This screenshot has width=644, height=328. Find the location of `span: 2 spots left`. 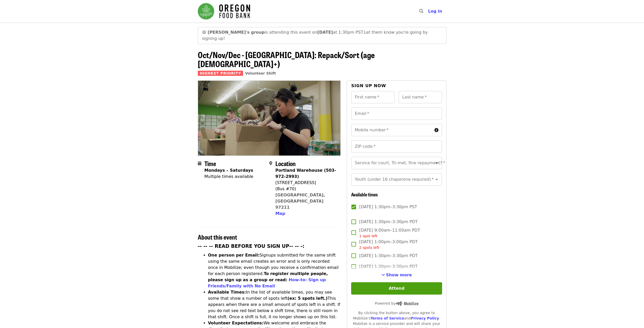

span: 2 spots left is located at coordinates (369, 248).